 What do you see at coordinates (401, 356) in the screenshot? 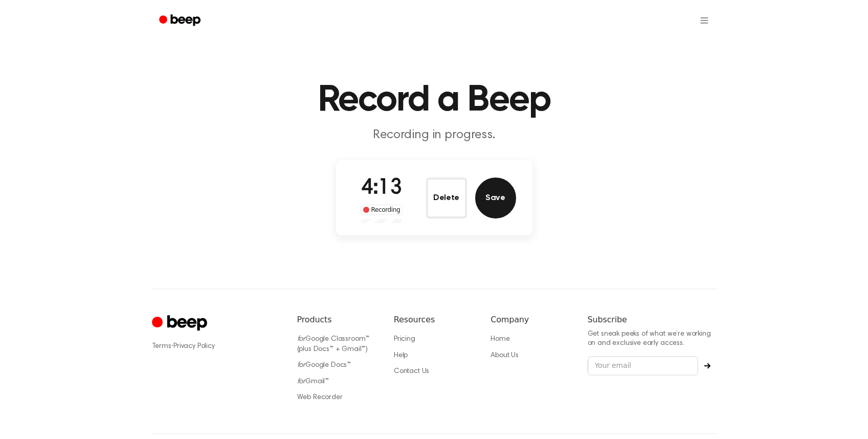
I see `a: Help` at bounding box center [401, 356].